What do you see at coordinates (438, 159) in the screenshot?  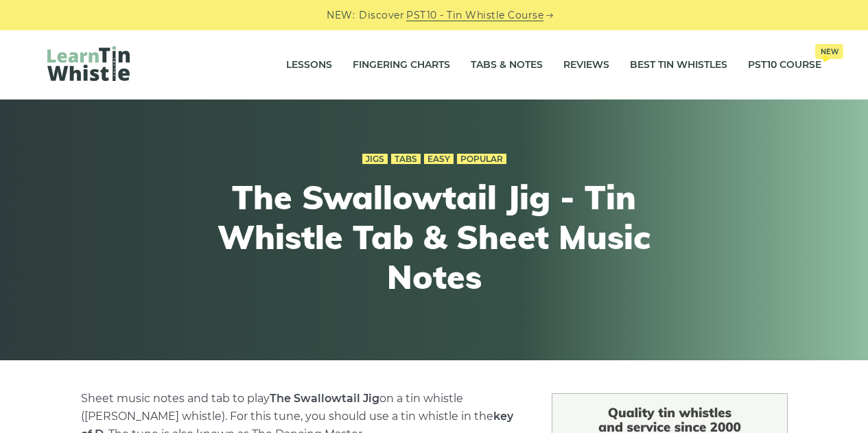 I see `a: Easy` at bounding box center [438, 159].